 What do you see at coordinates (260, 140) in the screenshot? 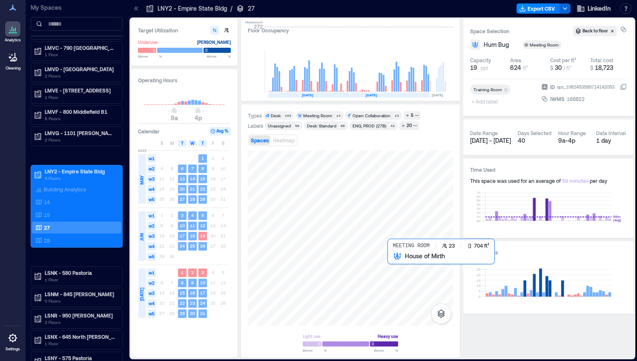
I see `button: Spaces` at bounding box center [260, 140].